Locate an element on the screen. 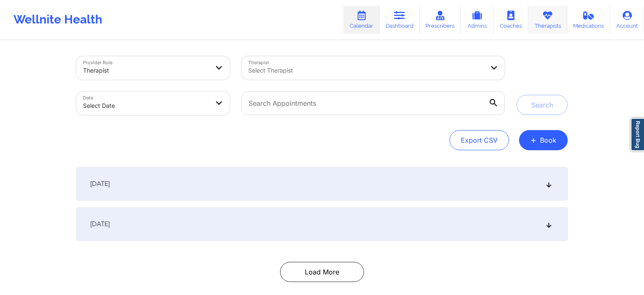 This screenshot has width=644, height=295. button: +Book is located at coordinates (543, 140).